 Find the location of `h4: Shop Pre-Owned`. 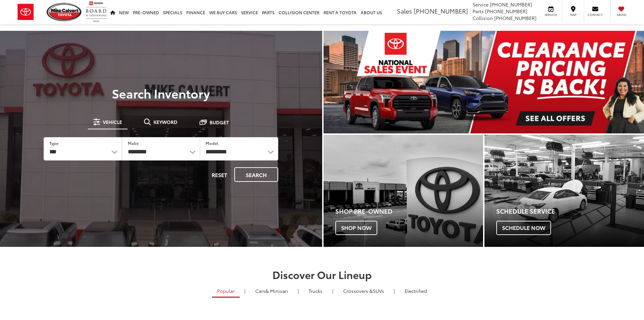

h4: Shop Pre-Owned is located at coordinates (409, 211).